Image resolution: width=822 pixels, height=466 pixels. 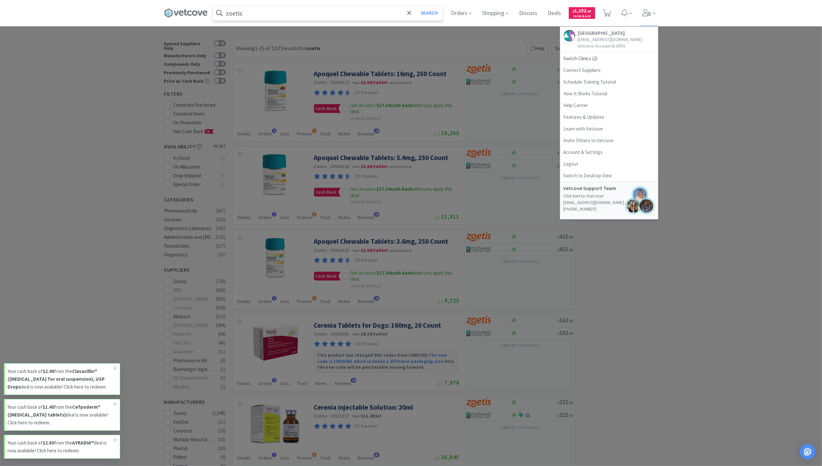 What do you see at coordinates (609, 94) in the screenshot?
I see `a: How It Works Tutorial` at bounding box center [609, 94].